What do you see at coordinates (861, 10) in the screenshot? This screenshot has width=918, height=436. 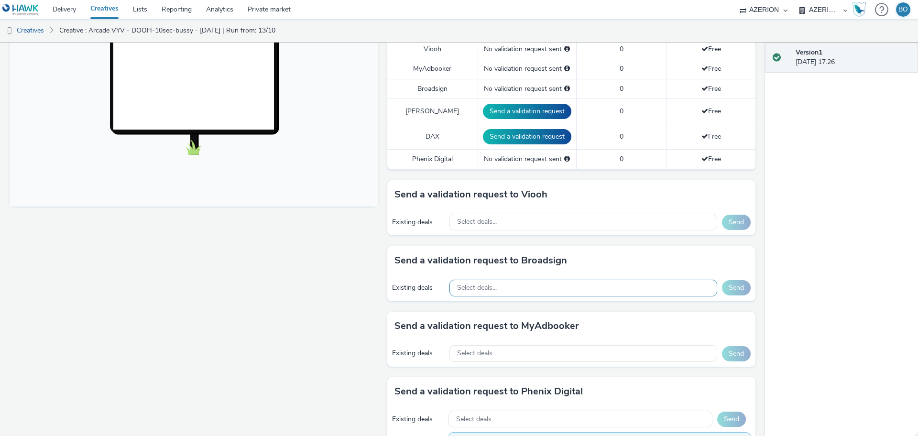 I see `a: Hawk Academy` at bounding box center [861, 10].